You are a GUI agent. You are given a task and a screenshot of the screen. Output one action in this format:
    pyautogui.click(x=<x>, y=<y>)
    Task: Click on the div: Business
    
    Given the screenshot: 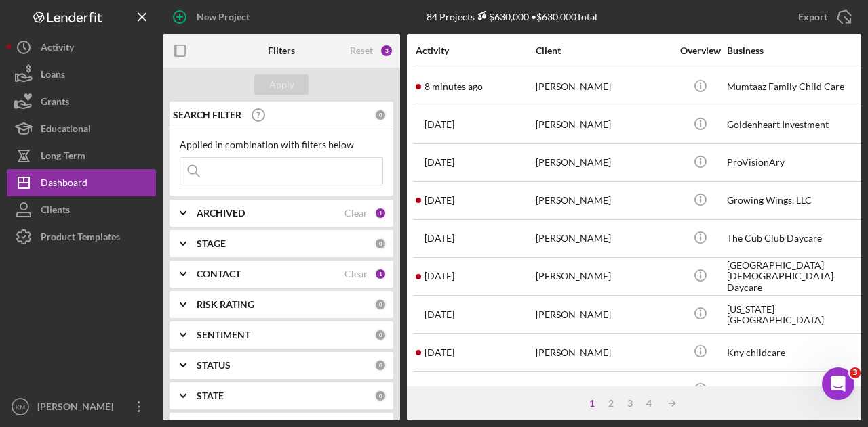 What is the action you would take?
    pyautogui.click(x=794, y=51)
    